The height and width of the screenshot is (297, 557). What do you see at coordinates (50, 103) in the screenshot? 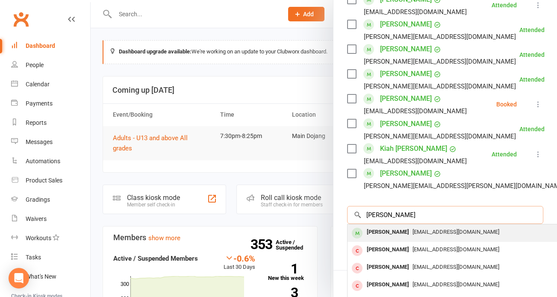
I see `a: Payments` at bounding box center [50, 103].